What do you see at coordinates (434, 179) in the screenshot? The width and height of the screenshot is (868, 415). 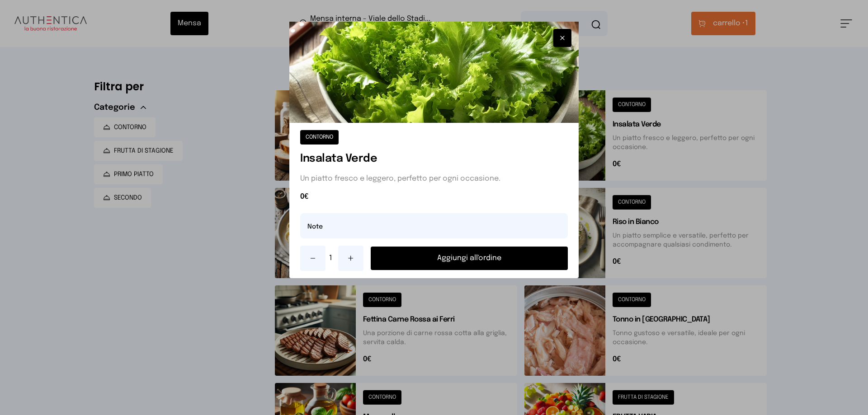 I see `p: Un piatto fresco e leggero, perfetto per ogni occasione.` at bounding box center [434, 179].